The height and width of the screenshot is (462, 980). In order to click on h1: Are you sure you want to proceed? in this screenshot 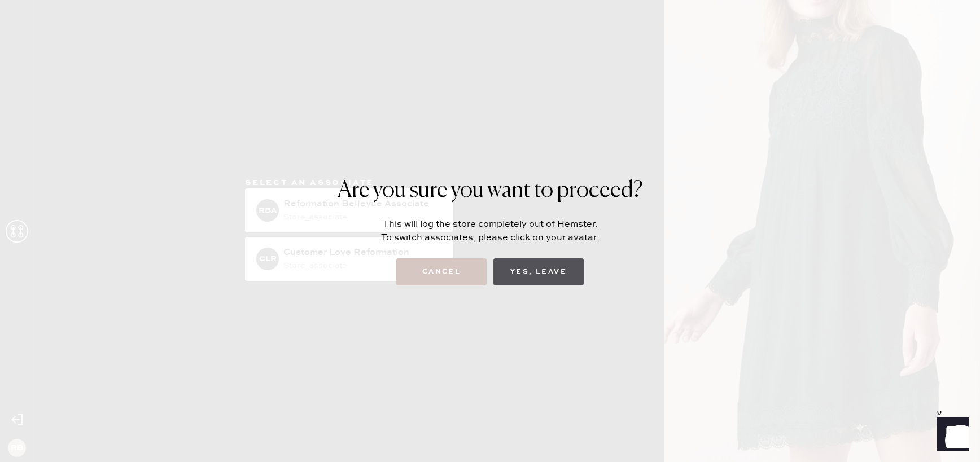, I will do `click(490, 191)`.